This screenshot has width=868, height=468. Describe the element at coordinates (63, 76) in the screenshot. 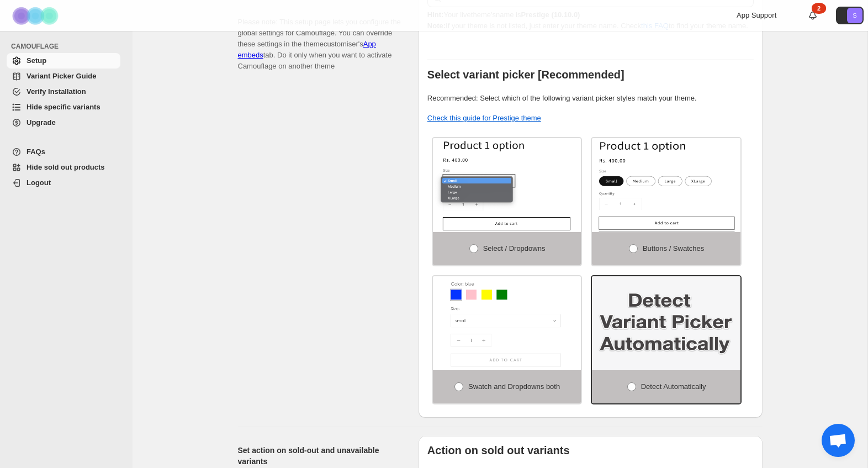

I see `a: Variant Picker Guide` at that location.